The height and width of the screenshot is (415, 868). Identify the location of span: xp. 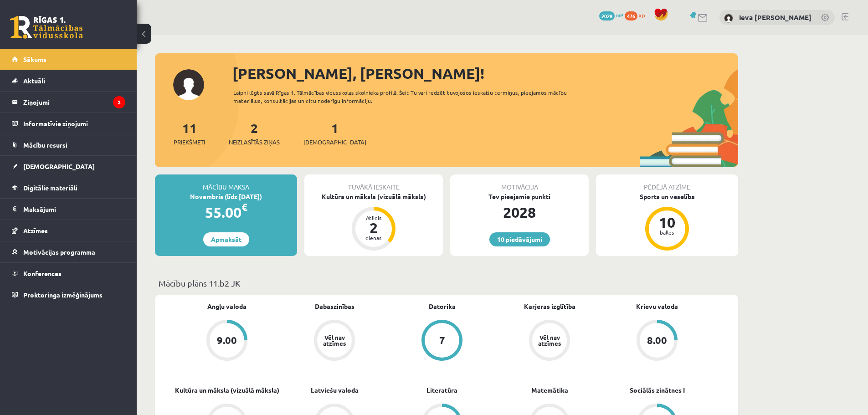
(641, 15).